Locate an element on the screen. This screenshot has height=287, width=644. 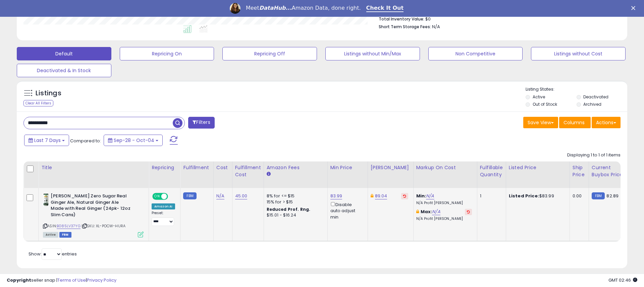
span: N/A is located at coordinates (436, 27).